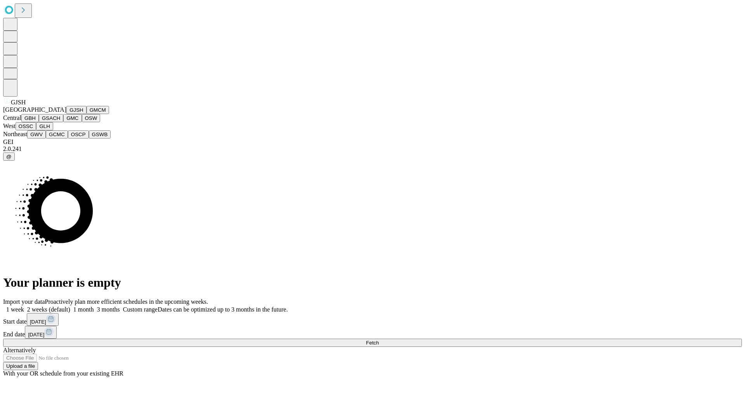 The height and width of the screenshot is (419, 745). I want to click on span: 2 weeks (default), so click(49, 309).